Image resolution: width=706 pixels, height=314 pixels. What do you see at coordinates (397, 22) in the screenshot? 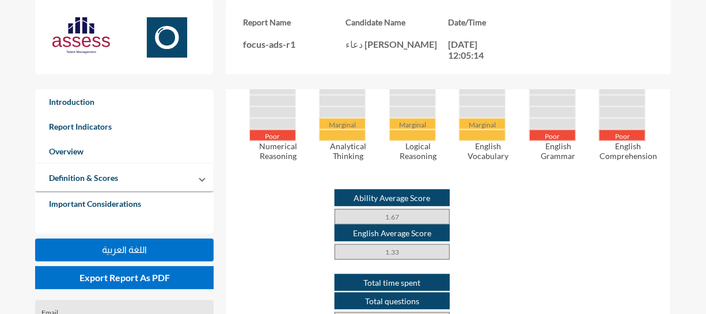
I see `h3: Candidate Name` at bounding box center [397, 22].